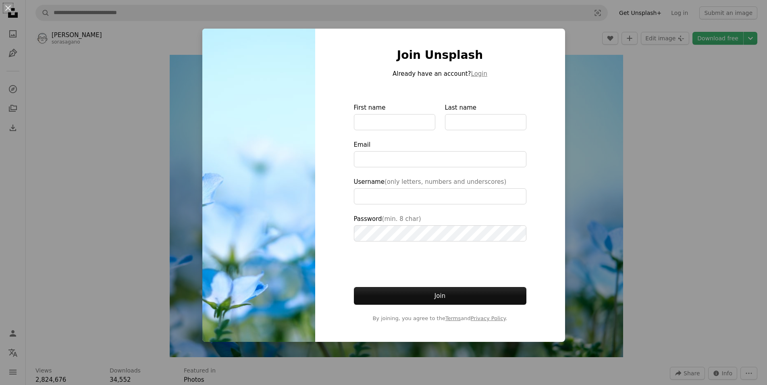  I want to click on button: Join, so click(440, 296).